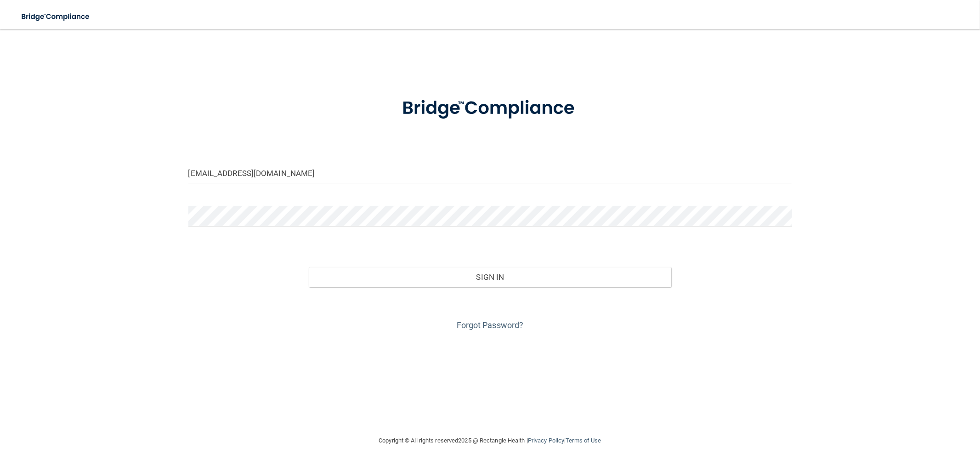 Image resolution: width=980 pixels, height=465 pixels. I want to click on div: Copyright © All rights reserved 2025 @ Rectangle Health | |, so click(490, 441).